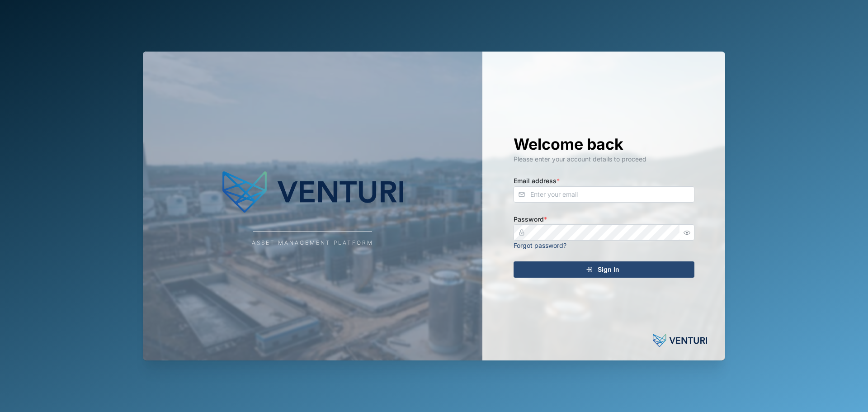 This screenshot has height=412, width=868. Describe the element at coordinates (312, 243) in the screenshot. I see `div: Asset Management Platform` at that location.